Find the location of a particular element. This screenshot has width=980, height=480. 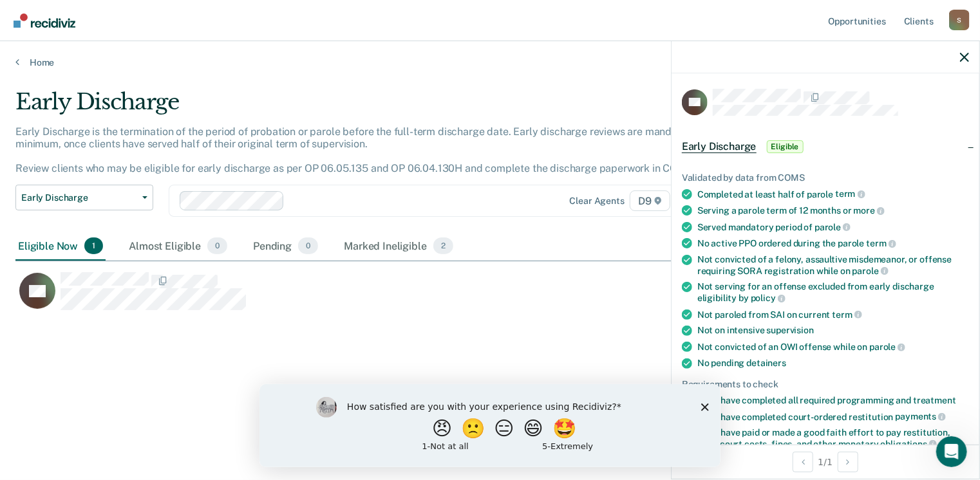

div: Early Discharge is located at coordinates (383, 107).